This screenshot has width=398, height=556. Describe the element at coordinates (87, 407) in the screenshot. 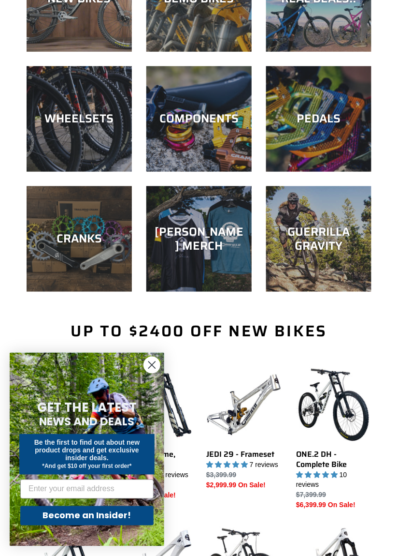

I see `span: GET THE LATEST` at that location.